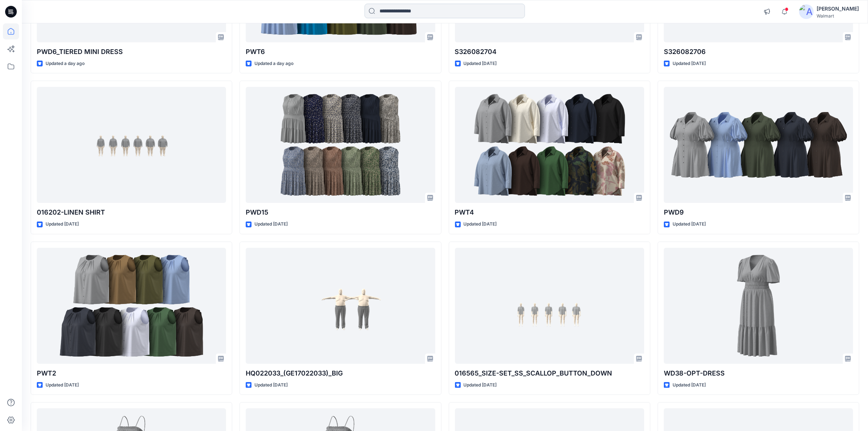 The width and height of the screenshot is (868, 431). Describe the element at coordinates (340, 306) in the screenshot. I see `a: HQ022033_(GE17022033)_BIG` at that location.